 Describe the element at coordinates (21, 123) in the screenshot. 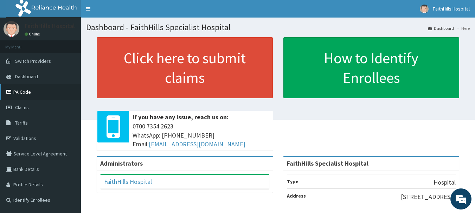

I see `span: Tariffs` at that location.